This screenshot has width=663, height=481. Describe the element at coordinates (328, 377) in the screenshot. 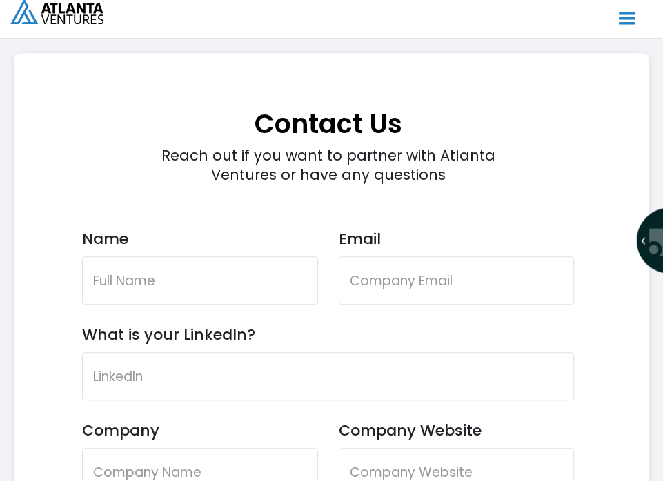

I see `input: LinkedIn` at that location.